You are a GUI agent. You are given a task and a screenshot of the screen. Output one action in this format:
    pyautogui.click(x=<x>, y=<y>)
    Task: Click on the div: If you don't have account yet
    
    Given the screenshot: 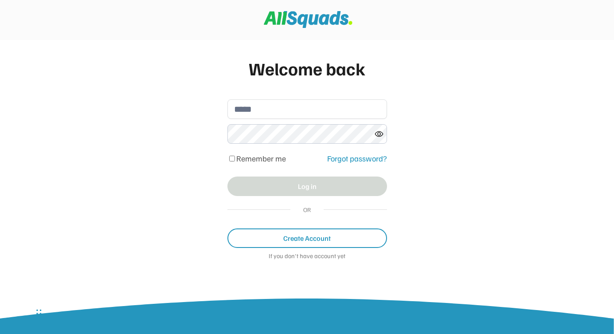 What is the action you would take?
    pyautogui.click(x=307, y=256)
    